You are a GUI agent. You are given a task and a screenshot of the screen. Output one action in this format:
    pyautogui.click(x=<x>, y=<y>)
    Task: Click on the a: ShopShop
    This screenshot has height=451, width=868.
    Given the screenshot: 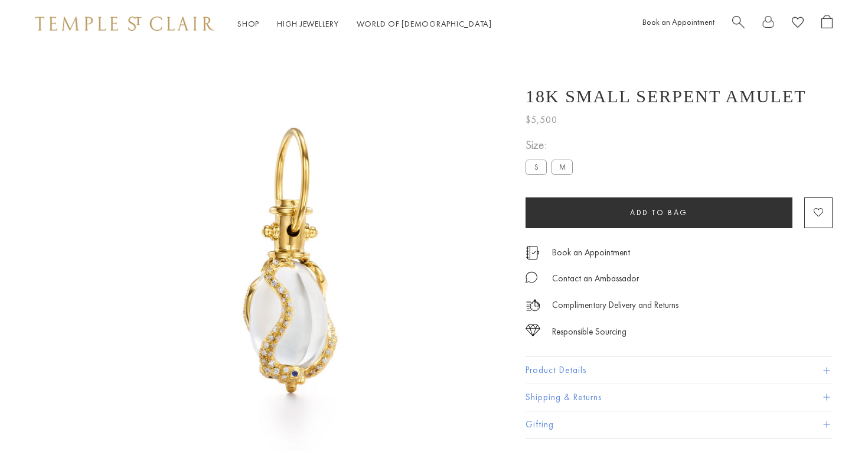 What is the action you would take?
    pyautogui.click(x=248, y=24)
    